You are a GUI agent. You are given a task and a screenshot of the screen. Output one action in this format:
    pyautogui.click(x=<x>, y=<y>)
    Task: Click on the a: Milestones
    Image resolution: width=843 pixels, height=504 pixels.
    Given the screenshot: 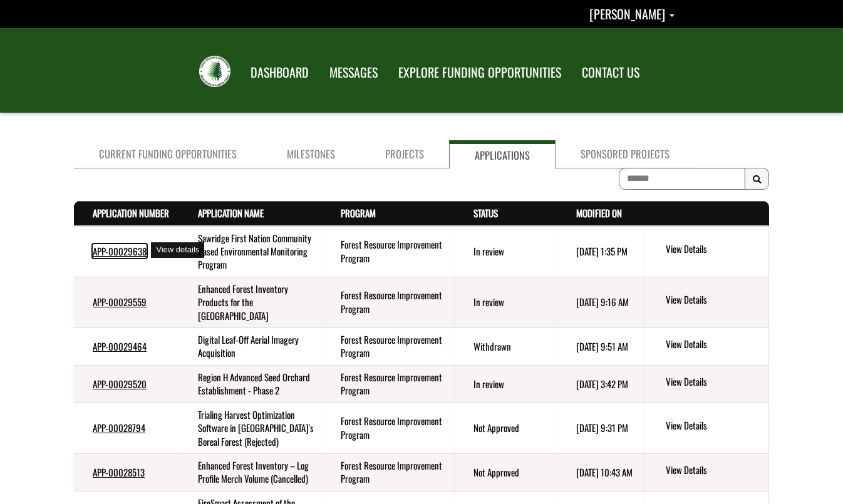 What is the action you would take?
    pyautogui.click(x=311, y=154)
    